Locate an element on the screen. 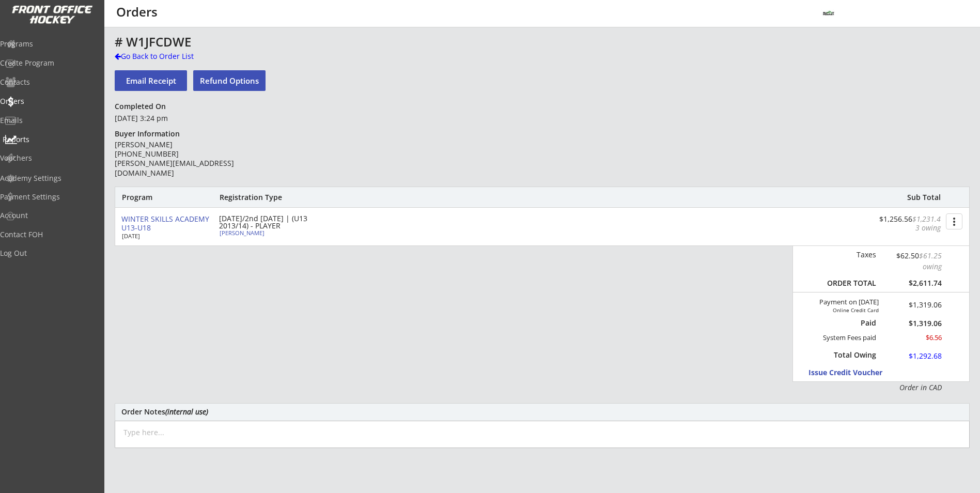 Image resolution: width=980 pixels, height=493 pixels. button: Issue Credit Voucher is located at coordinates (856, 372).